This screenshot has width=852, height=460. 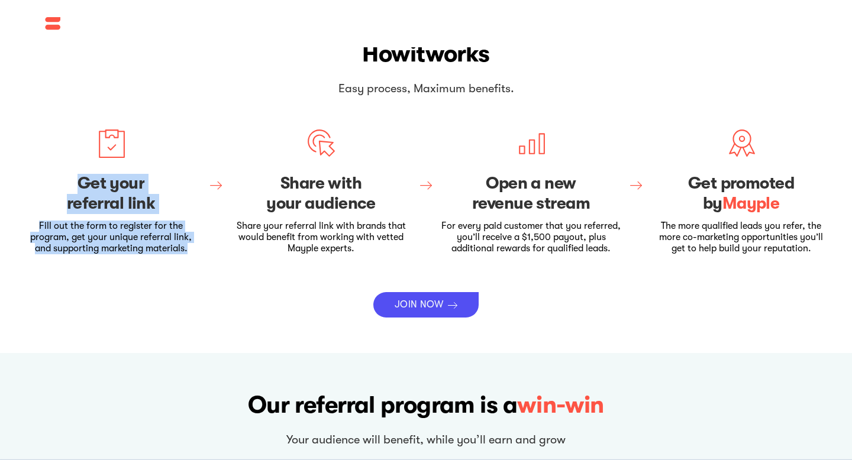 What do you see at coordinates (111, 193) in the screenshot?
I see `h3: Get your referral link` at bounding box center [111, 193].